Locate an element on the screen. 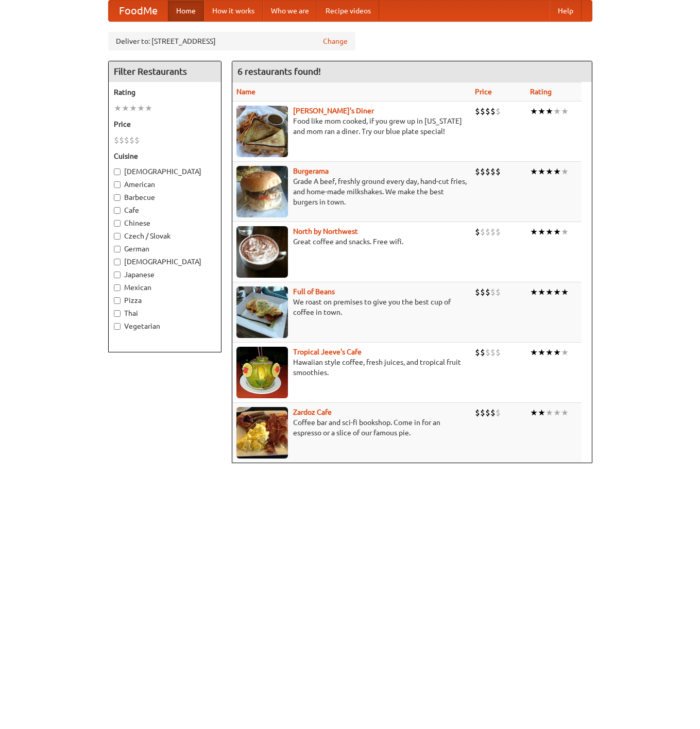 The width and height of the screenshot is (700, 729). label: Japanese is located at coordinates (165, 274).